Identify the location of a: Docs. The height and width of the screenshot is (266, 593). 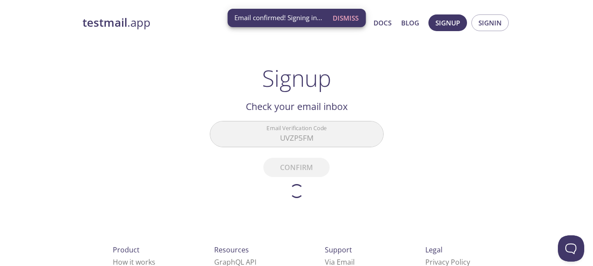
(382, 23).